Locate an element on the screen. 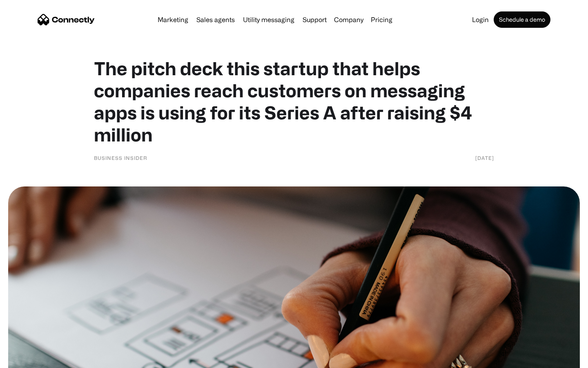 This screenshot has width=588, height=368. a: Utility messaging is located at coordinates (269, 20).